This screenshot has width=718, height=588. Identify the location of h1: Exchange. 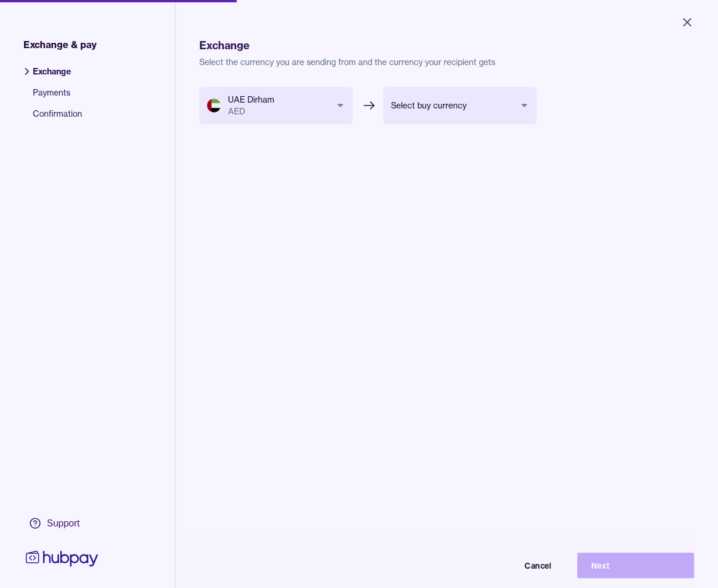
(447, 45).